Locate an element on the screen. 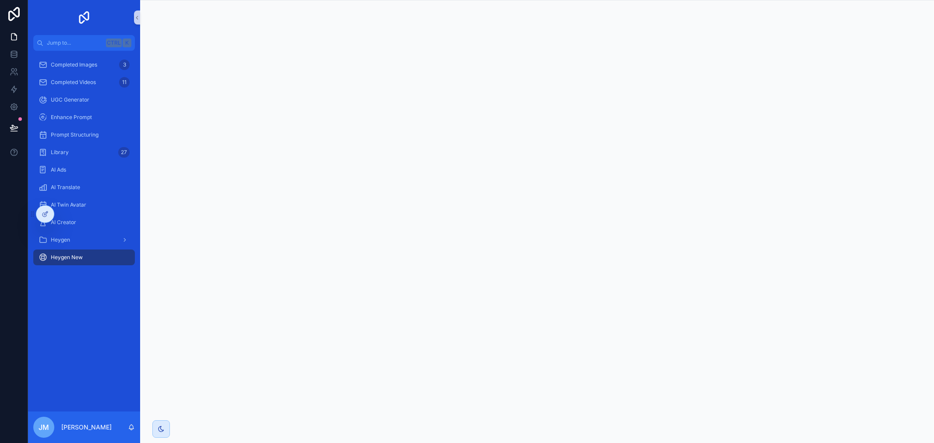  span: Completed Images is located at coordinates (74, 65).